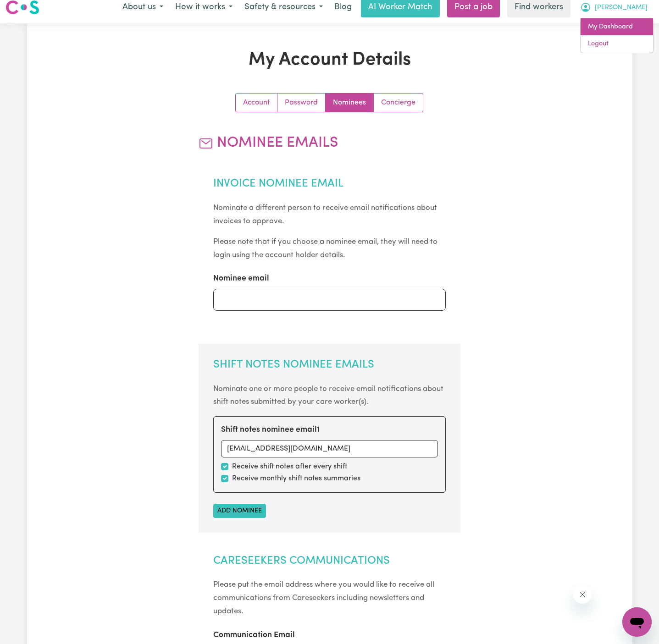  What do you see at coordinates (616, 27) in the screenshot?
I see `a: My Dashboard` at bounding box center [616, 27].